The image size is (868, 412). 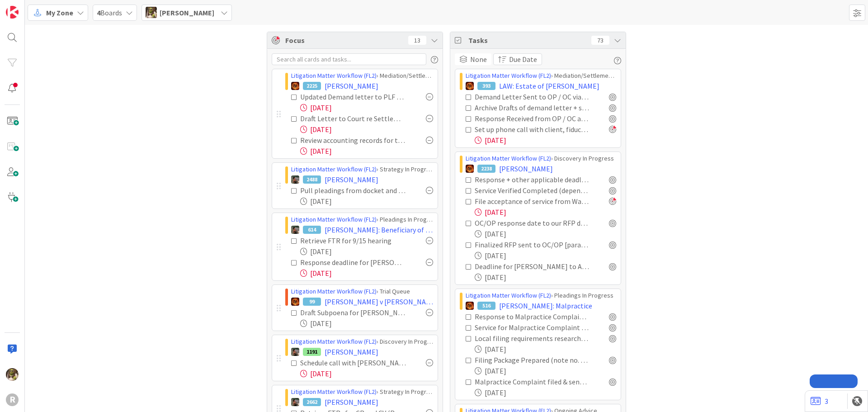 What do you see at coordinates (353, 97) in the screenshot?
I see `div: Updated Demand letter to PLF re atty fees (see 9/2 email)` at bounding box center [353, 97].